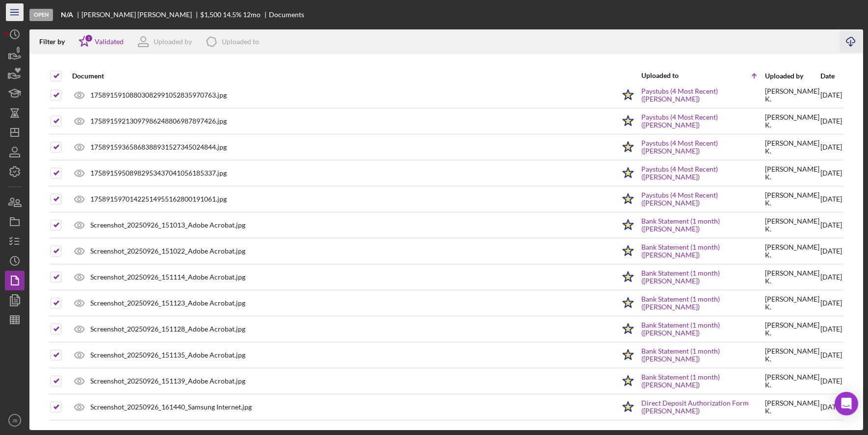  Describe the element at coordinates (159, 121) in the screenshot. I see `div: 17589159213097986248806987897426.jpg` at that location.